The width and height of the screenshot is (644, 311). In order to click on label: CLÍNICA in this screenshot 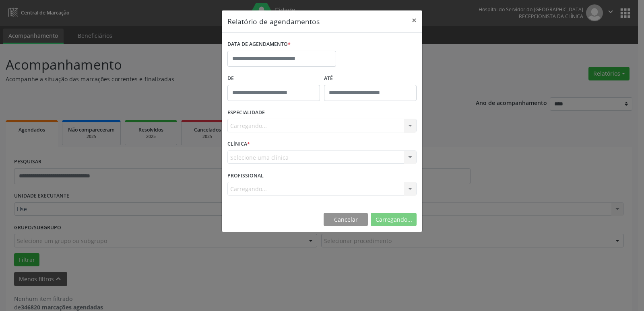, I will do `click(239, 144)`.